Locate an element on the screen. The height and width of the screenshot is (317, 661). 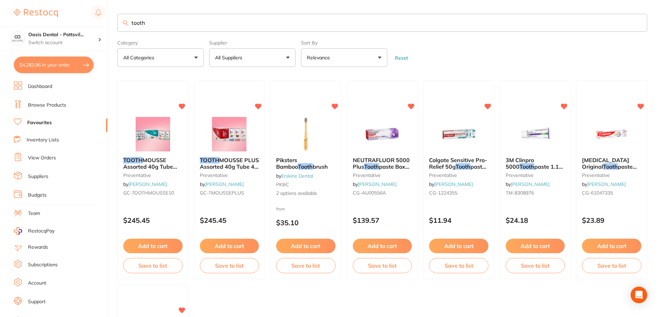
a: Budgets is located at coordinates (37, 195).